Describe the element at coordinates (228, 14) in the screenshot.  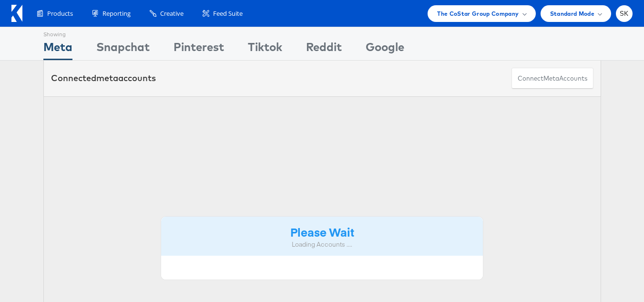
I see `span: Feed Suite` at that location.